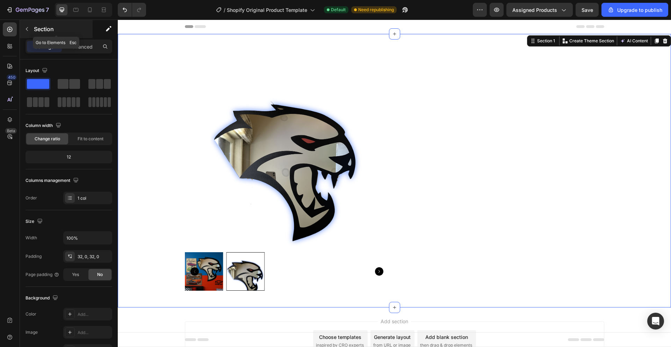  I want to click on div: Column width, so click(44, 125).